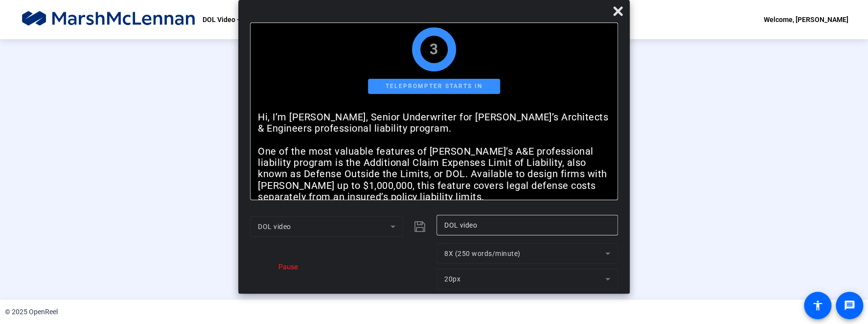 This screenshot has width=868, height=324. I want to click on mat-icon: accessibility, so click(817, 305).